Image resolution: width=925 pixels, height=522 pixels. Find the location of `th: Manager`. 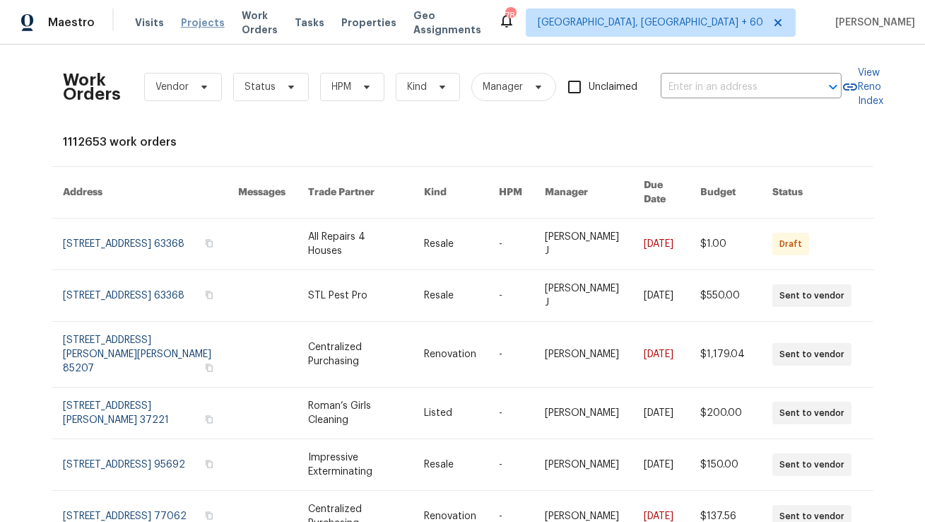

th: Manager is located at coordinates (583, 192).